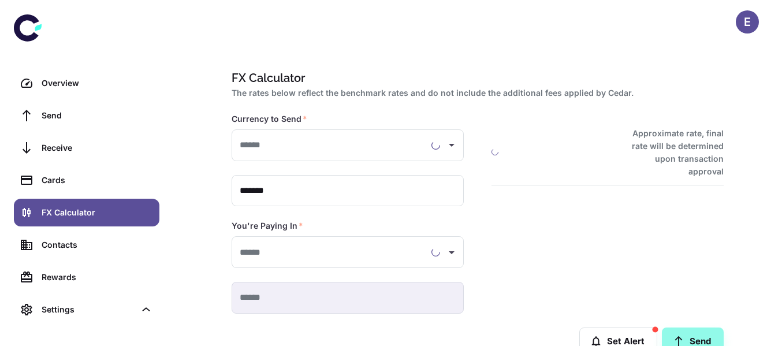  I want to click on div: Send, so click(97, 116).